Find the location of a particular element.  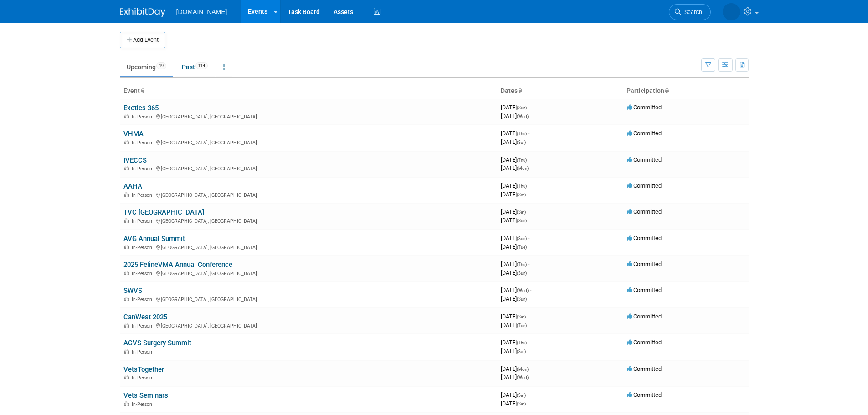

a: Sort by Event Name is located at coordinates (142, 91).